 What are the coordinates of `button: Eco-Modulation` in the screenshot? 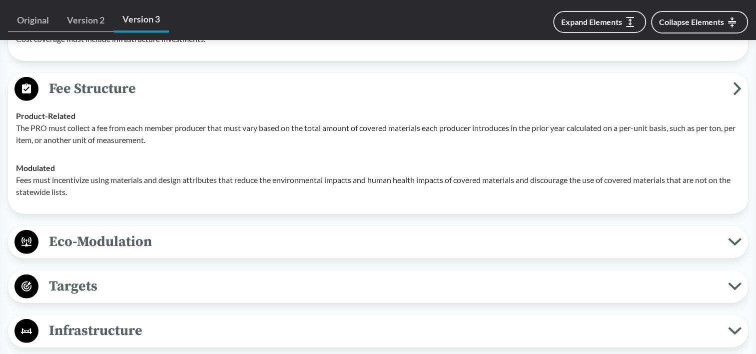 It's located at (378, 242).